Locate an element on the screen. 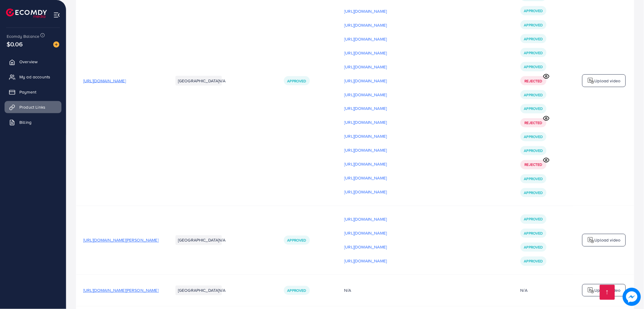  span: Billing is located at coordinates (26, 122).